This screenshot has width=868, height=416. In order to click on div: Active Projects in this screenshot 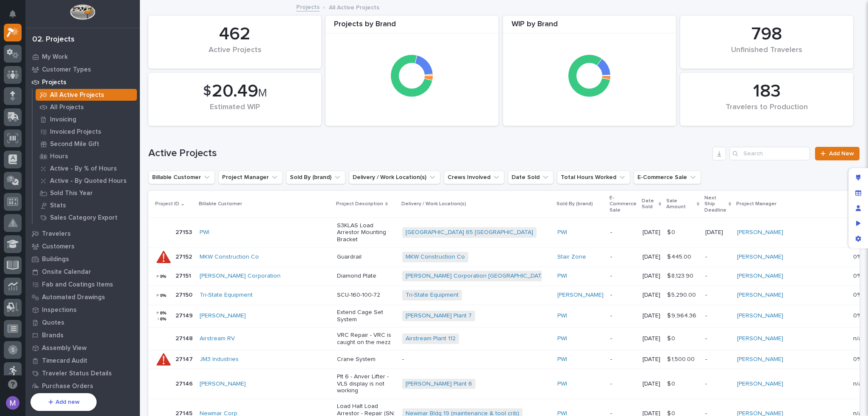, I will do `click(235, 55)`.